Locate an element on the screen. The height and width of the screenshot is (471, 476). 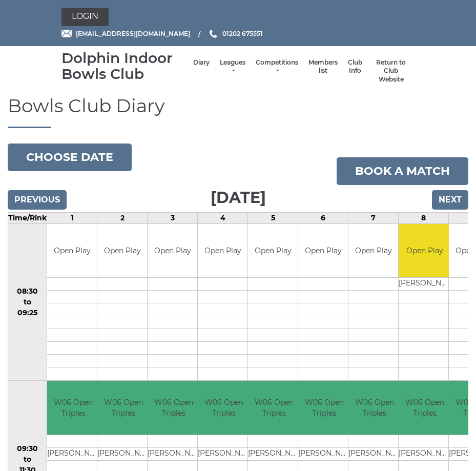
button: Choose date is located at coordinates (70, 158).